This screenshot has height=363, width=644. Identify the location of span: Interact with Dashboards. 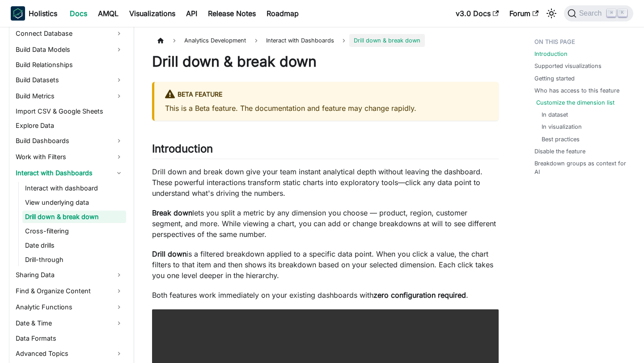
(300, 40).